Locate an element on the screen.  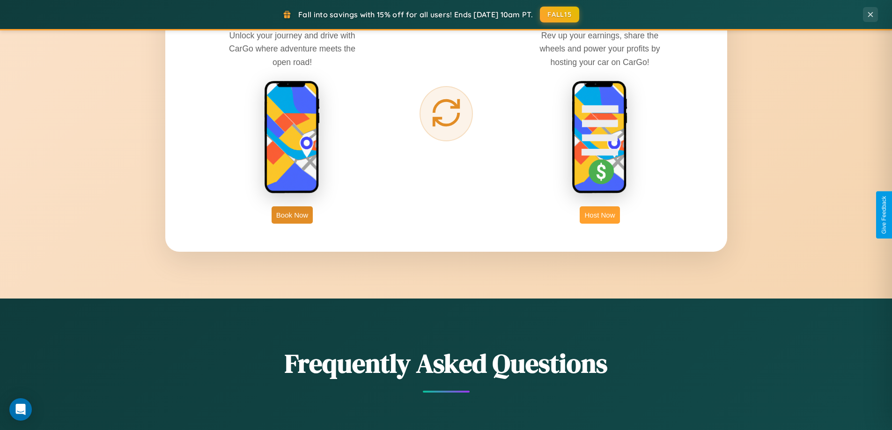
h2: Frequently Asked Questions is located at coordinates (446, 363).